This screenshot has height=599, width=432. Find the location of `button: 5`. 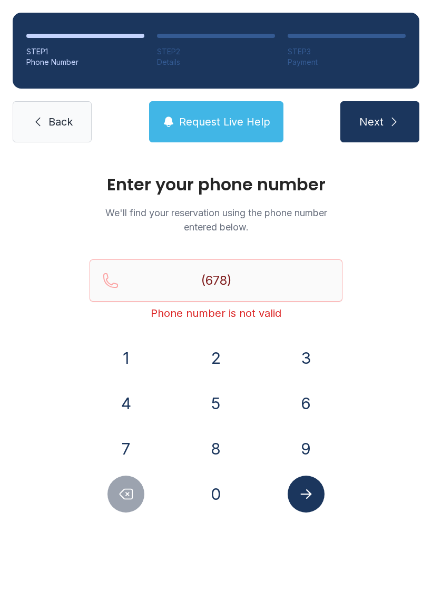

button: 5 is located at coordinates (216, 403).